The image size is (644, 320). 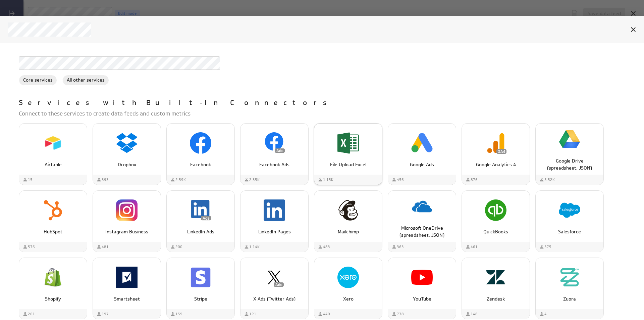 I want to click on span: 1.15K, so click(x=328, y=180).